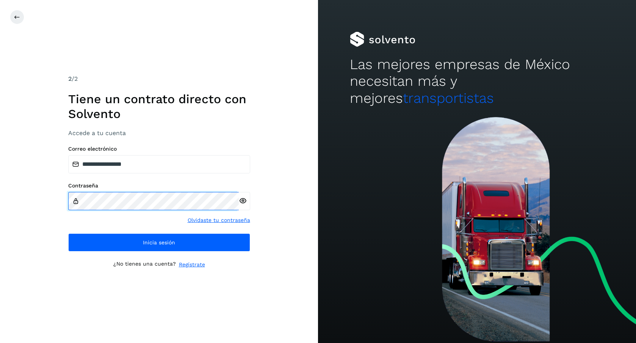 Image resolution: width=636 pixels, height=343 pixels. I want to click on span: transportistas, so click(449, 98).